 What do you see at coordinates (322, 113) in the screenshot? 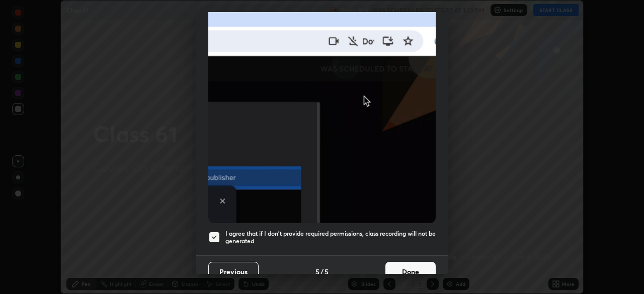
I see `img: downloads-permission-blocked.gif` at bounding box center [322, 113].